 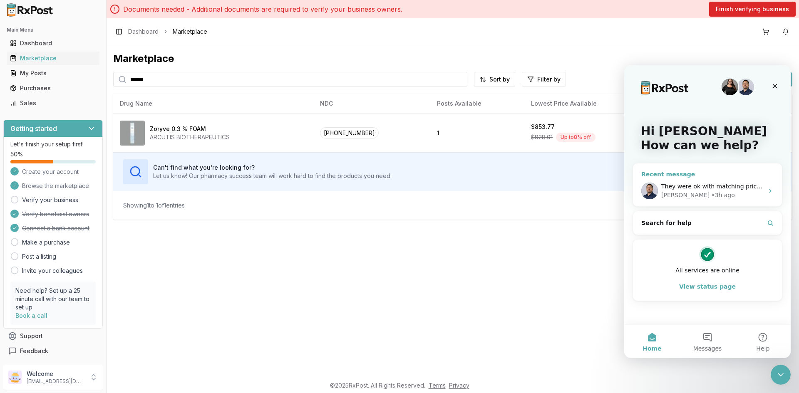 What do you see at coordinates (50, 200) in the screenshot?
I see `a: Verify your business` at bounding box center [50, 200].